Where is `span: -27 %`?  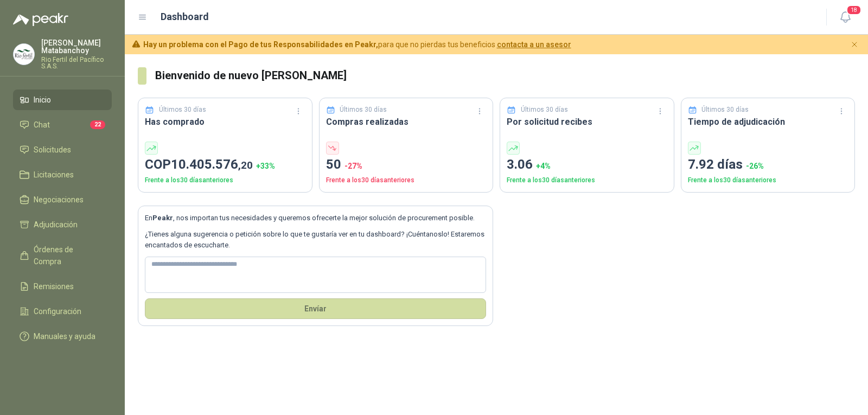 span: -27 % is located at coordinates (353, 166).